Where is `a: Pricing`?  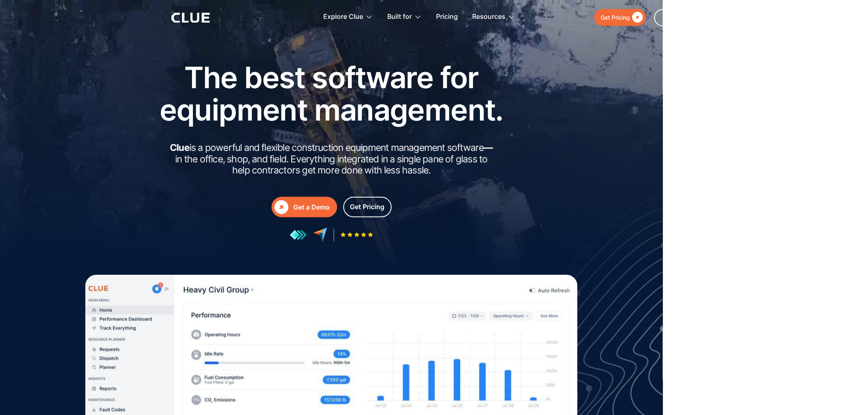 a: Pricing is located at coordinates (447, 17).